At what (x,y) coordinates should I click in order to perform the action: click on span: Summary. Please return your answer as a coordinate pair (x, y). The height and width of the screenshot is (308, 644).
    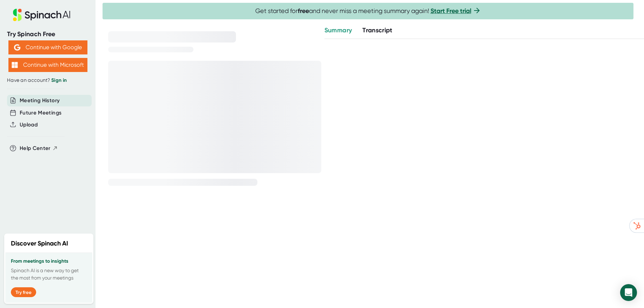
    Looking at the image, I should click on (338, 30).